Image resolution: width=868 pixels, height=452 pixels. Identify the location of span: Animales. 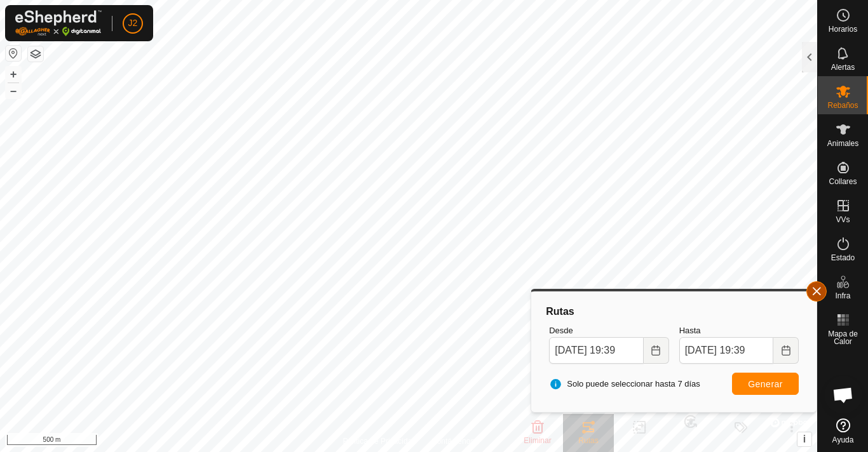
(843, 144).